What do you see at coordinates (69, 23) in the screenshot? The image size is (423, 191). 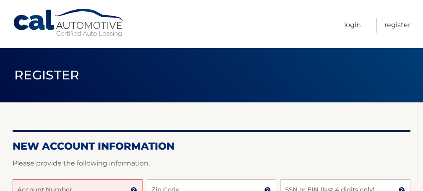 I see `a: Cal Automotive` at bounding box center [69, 23].